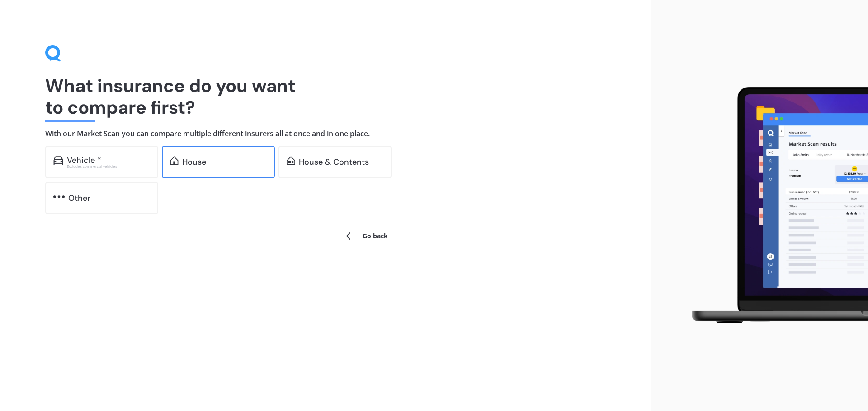  Describe the element at coordinates (79, 198) in the screenshot. I see `div: Other` at that location.